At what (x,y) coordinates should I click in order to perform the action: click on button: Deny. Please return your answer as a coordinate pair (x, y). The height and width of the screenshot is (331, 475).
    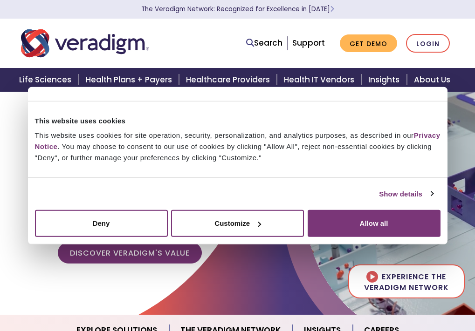
    Looking at the image, I should click on (101, 224).